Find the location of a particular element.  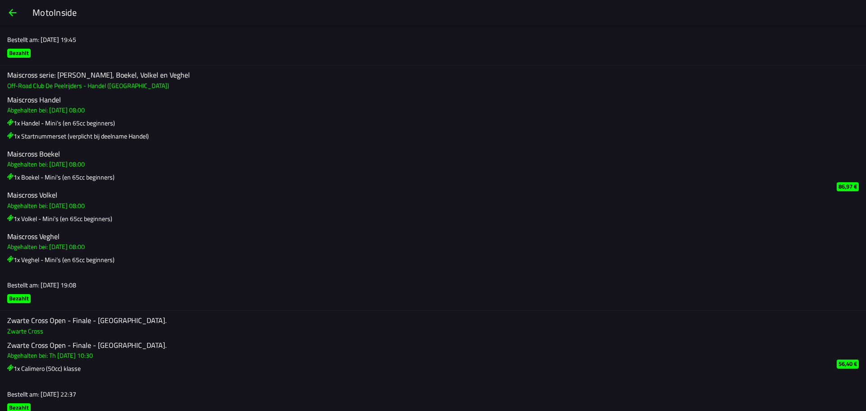

h2: Maiscross Volkel is located at coordinates (418, 195).